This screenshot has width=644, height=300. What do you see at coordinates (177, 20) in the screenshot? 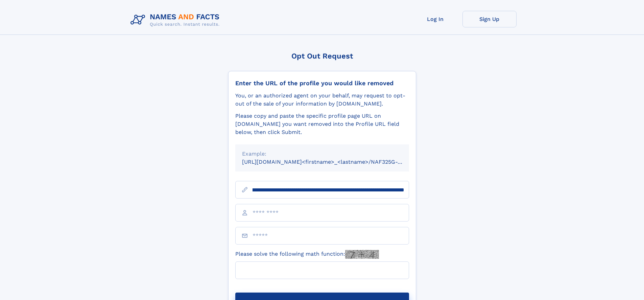
I see `img: Logo Names and Facts` at bounding box center [177, 20].